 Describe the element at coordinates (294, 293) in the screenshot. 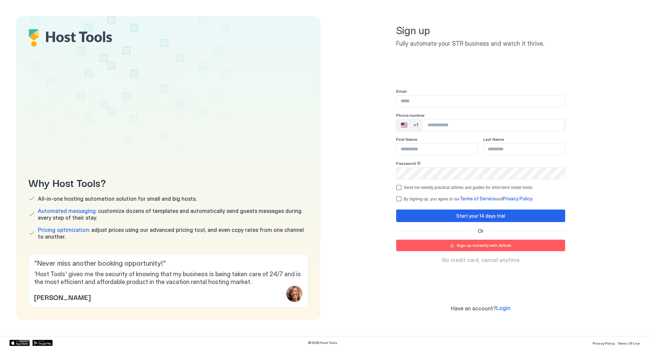

I see `div: profile` at that location.